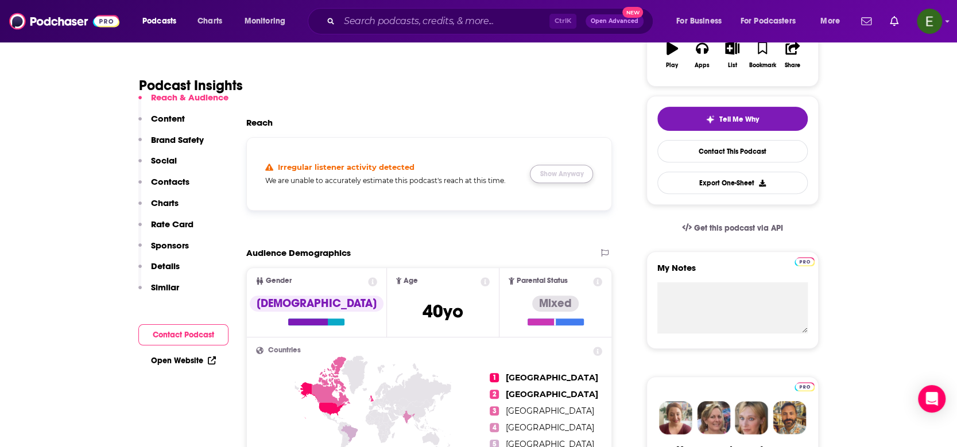 Image resolution: width=957 pixels, height=447 pixels. I want to click on div: Search podcasts, credits, & more..., so click(492, 21).